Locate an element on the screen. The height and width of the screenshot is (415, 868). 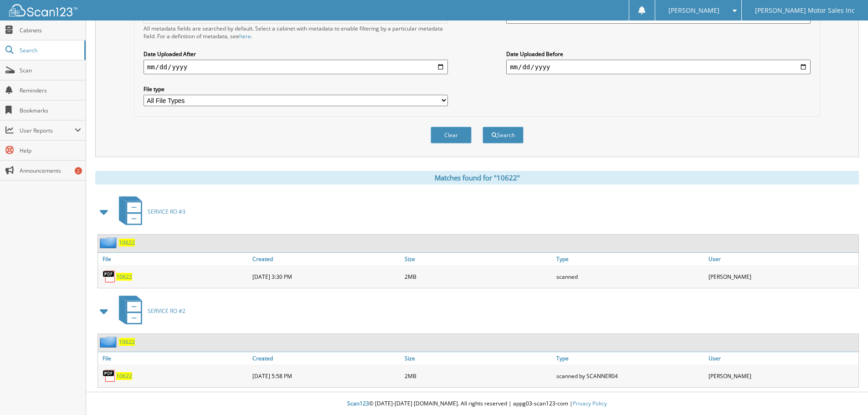
span: Help is located at coordinates (50, 150).